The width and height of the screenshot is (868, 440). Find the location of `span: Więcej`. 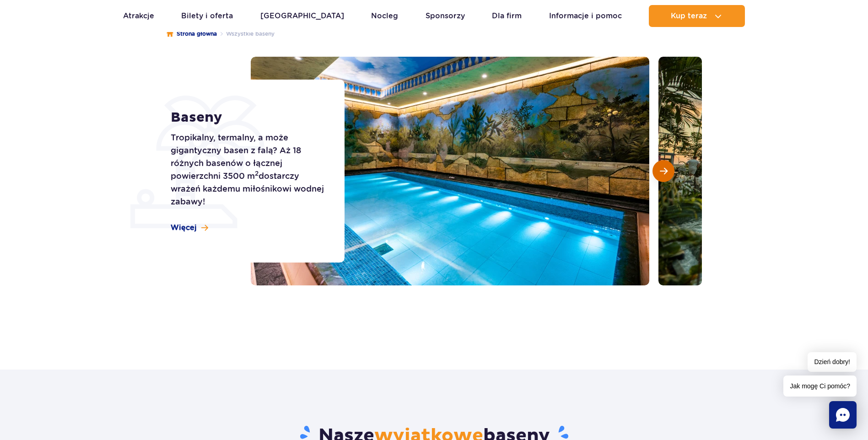

span: Więcej is located at coordinates (184, 228).